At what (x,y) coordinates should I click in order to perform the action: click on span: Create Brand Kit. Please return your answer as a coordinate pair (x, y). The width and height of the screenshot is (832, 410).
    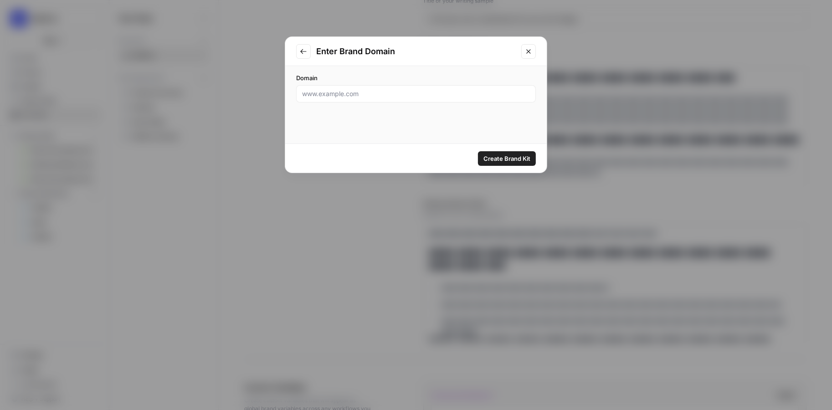
    Looking at the image, I should click on (507, 159).